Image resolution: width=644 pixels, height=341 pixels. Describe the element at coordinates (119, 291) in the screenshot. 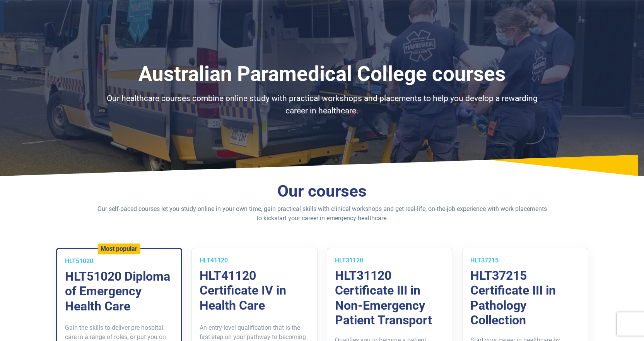

I see `h3: HLT51020 Diploma of Emergency Health Care` at that location.